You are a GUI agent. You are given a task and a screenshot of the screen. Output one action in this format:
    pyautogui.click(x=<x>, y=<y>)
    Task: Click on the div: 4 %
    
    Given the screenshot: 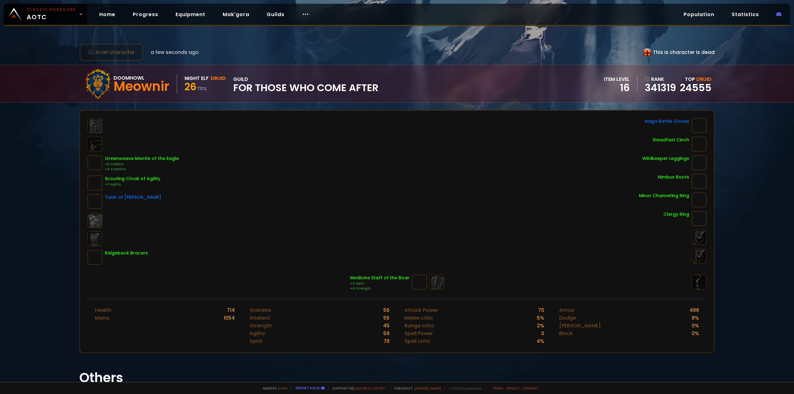 What is the action you would take?
    pyautogui.click(x=540, y=341)
    